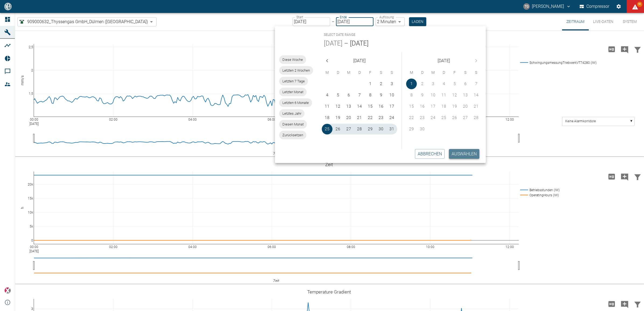 This screenshot has width=644, height=311. Describe the element at coordinates (292, 113) in the screenshot. I see `span: Letztes Jahr` at that location.